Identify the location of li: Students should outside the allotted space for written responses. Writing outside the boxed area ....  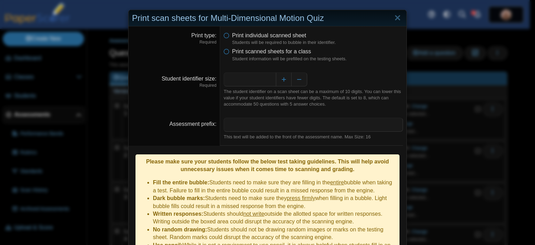
(275, 218).